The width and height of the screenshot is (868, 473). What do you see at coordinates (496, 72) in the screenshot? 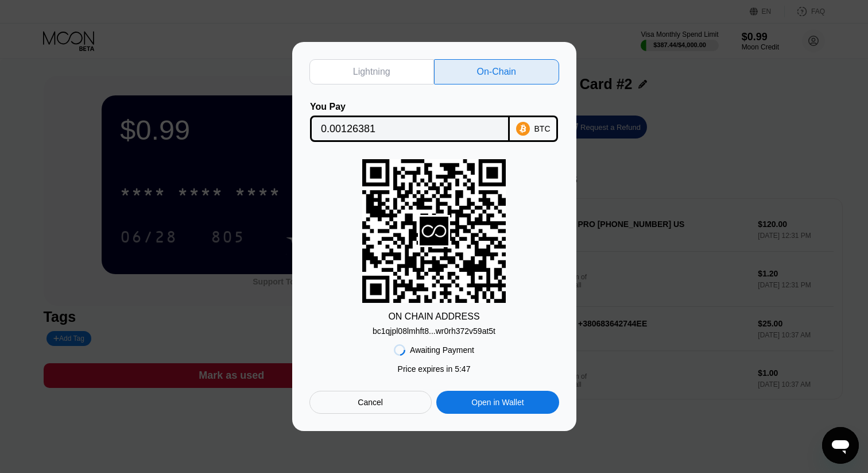
I see `div: On-Chain` at bounding box center [496, 72].